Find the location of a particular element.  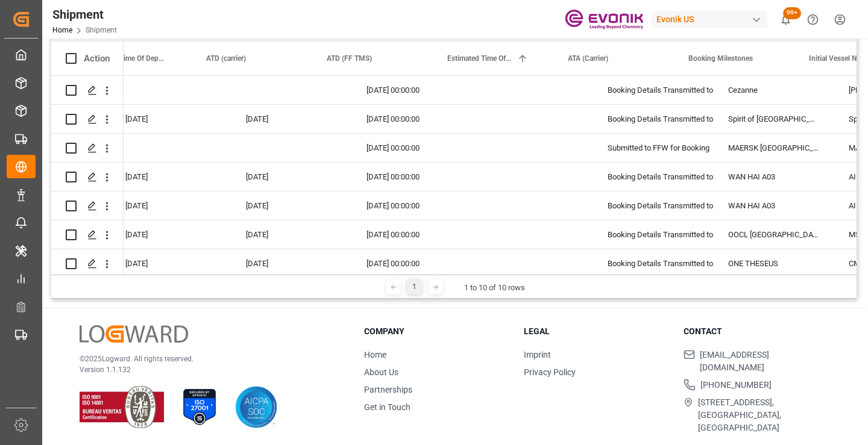

div: Evonik US is located at coordinates (709, 19).